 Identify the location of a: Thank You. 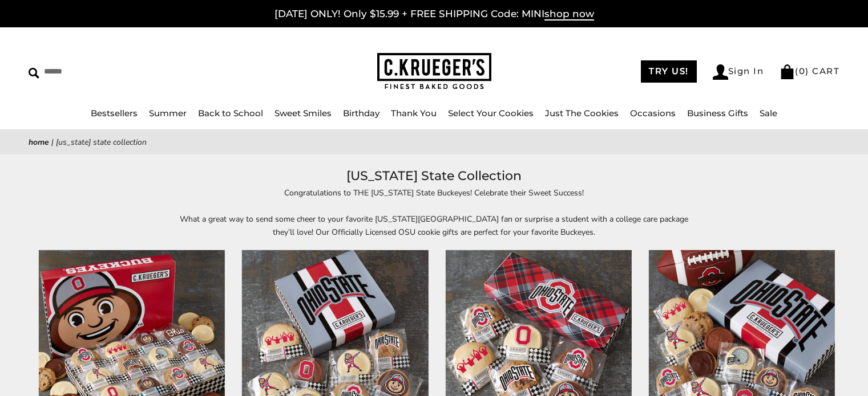
(413, 113).